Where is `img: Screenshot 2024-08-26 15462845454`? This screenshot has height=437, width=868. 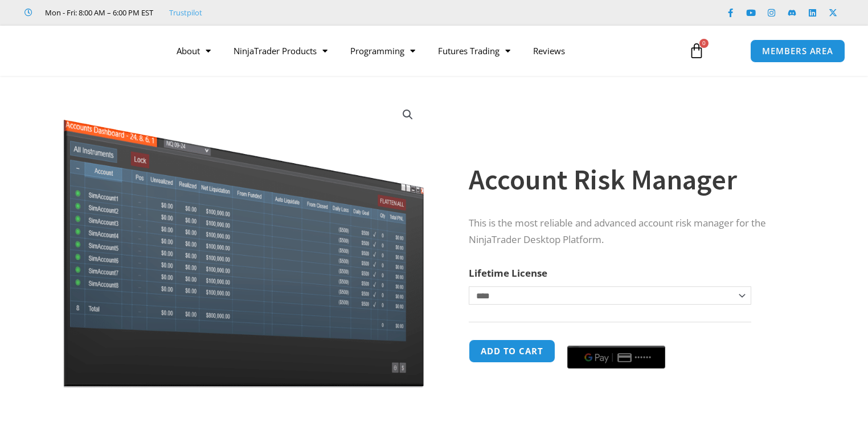 img: Screenshot 2024-08-26 15462845454 is located at coordinates (243, 242).